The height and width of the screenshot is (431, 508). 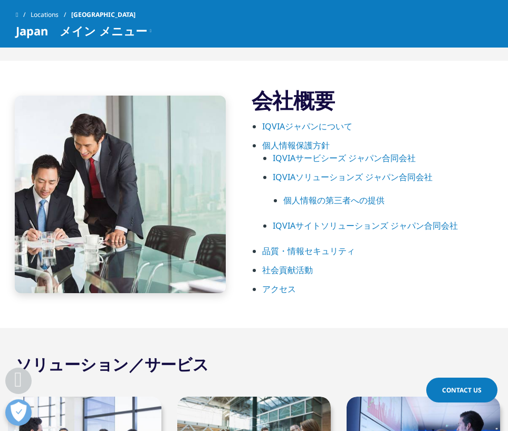 I want to click on a: 個人情報の第三者への提供, so click(x=334, y=200).